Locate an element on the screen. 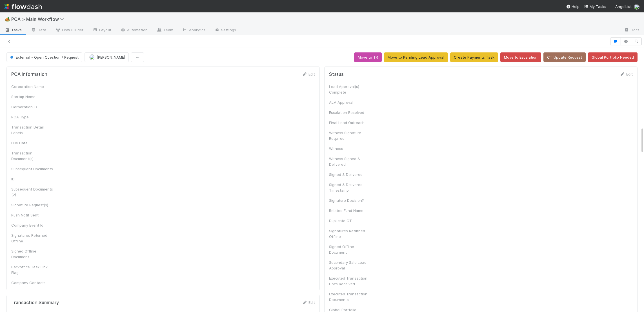 Image resolution: width=644 pixels, height=312 pixels. div: Lead Approval(s) Complete is located at coordinates (350, 90).